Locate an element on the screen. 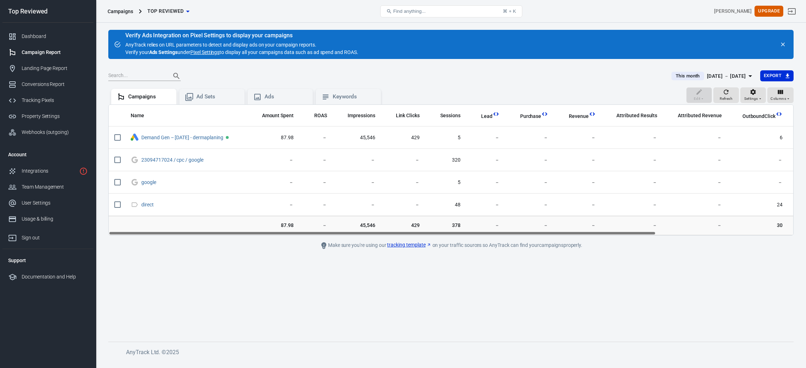 Image resolution: width=806 pixels, height=368 pixels. div: scrollable content is located at coordinates (451, 170).